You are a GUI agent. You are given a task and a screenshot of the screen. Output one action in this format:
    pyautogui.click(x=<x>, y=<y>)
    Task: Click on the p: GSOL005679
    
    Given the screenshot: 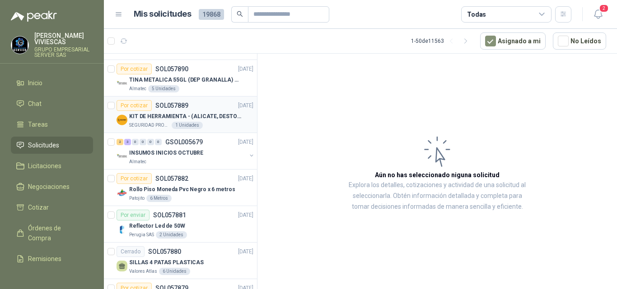 What is the action you would take?
    pyautogui.click(x=184, y=142)
    